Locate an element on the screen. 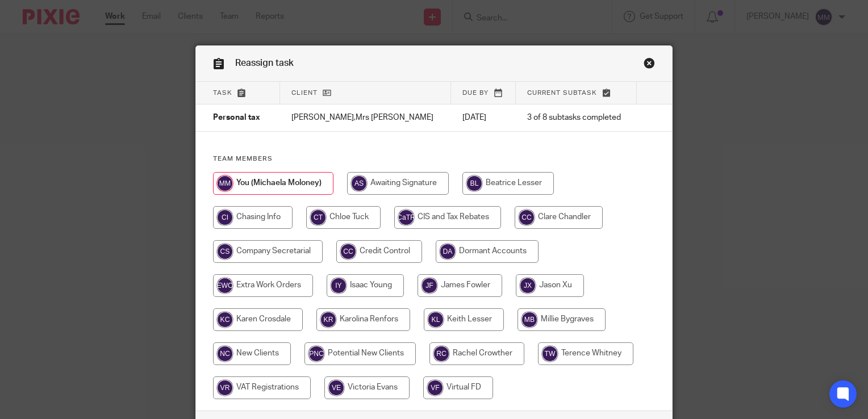  span: Client is located at coordinates (305, 93).